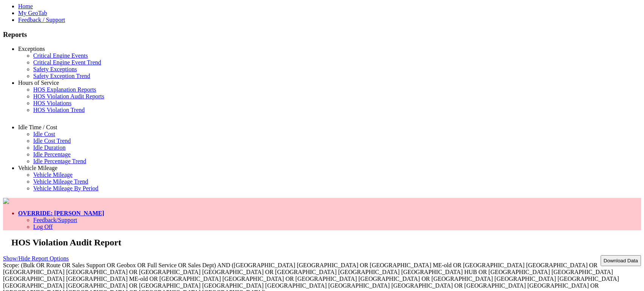 This screenshot has width=644, height=291. What do you see at coordinates (326, 242) in the screenshot?
I see `h2: HOS Violation Audit Report` at bounding box center [326, 242].